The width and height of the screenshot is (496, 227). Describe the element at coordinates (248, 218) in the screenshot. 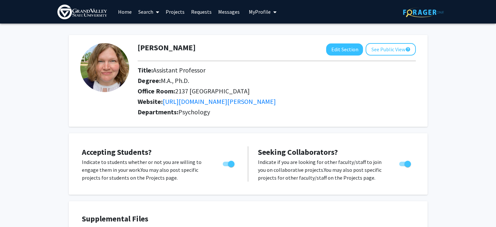

I see `h4: Supplemental Files` at that location.